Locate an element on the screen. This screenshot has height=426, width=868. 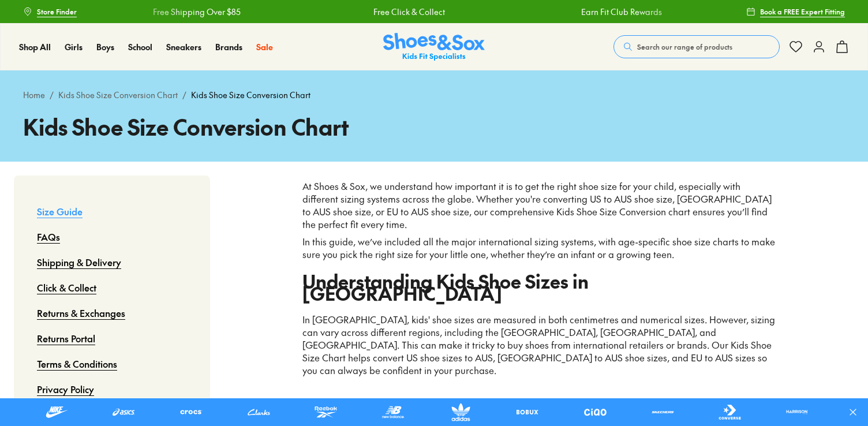
a: Terms & Conditions is located at coordinates (77, 364).